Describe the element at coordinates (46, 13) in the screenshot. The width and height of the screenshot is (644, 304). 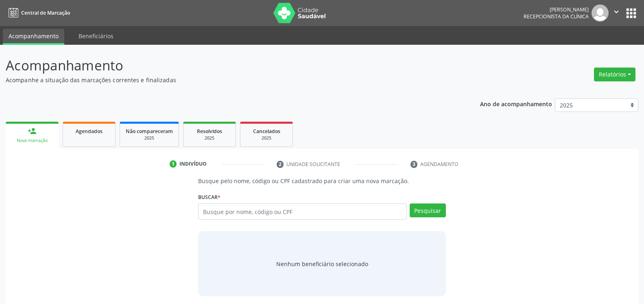
I see `span: Central de Marcação` at that location.